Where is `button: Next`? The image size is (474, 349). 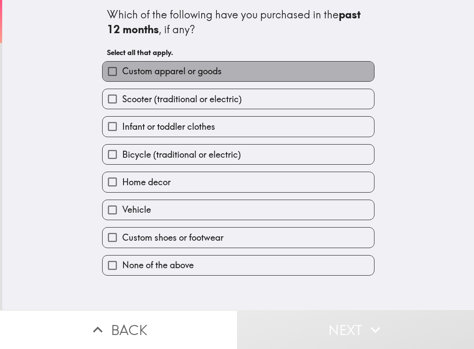
button: Next is located at coordinates (355, 329).